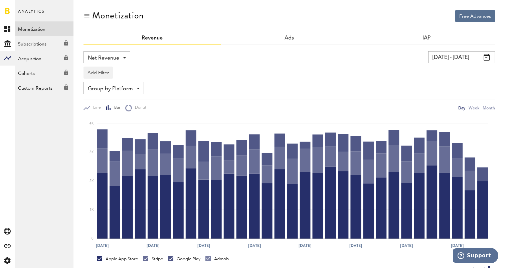 The image size is (505, 268). Describe the element at coordinates (427, 38) in the screenshot. I see `a: IAP` at that location.